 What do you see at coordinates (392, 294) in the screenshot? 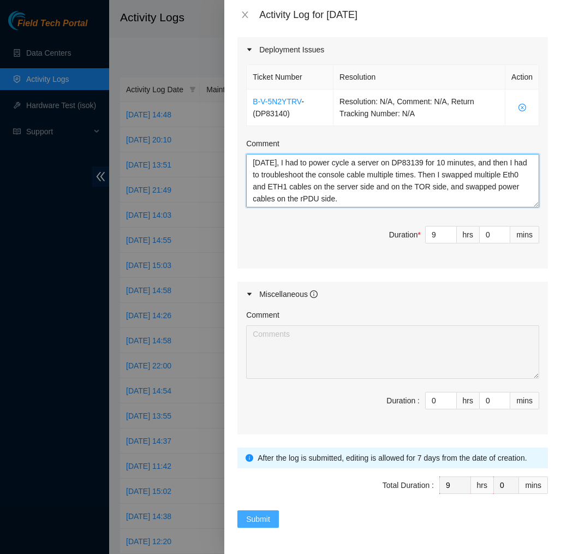
I see `div: Miscellaneous info-circle` at bounding box center [392, 294].